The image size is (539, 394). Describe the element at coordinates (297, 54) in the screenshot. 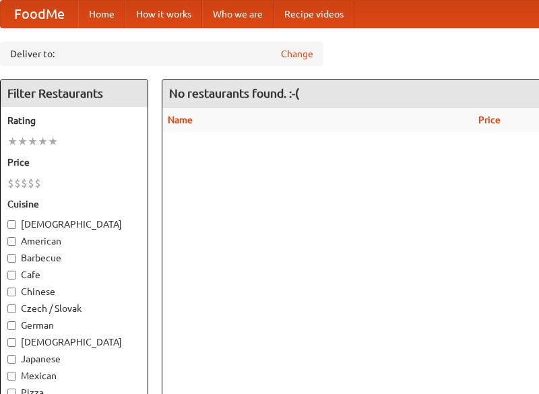

I see `a: Change` at that location.